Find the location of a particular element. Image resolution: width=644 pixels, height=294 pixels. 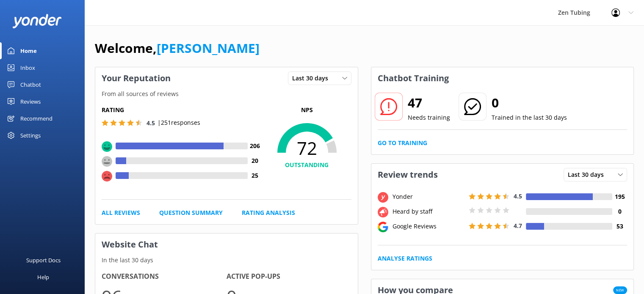

h4: 53 is located at coordinates (619, 226).